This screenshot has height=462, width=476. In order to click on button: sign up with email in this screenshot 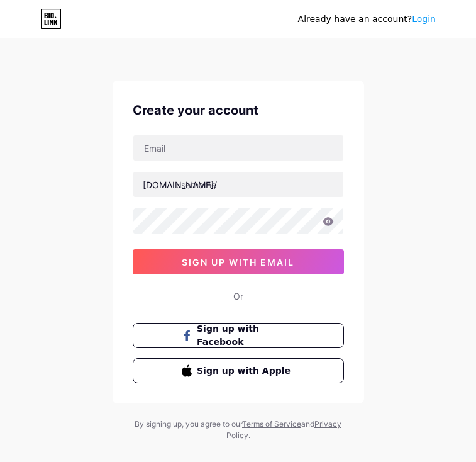, I will do `click(238, 262)`.